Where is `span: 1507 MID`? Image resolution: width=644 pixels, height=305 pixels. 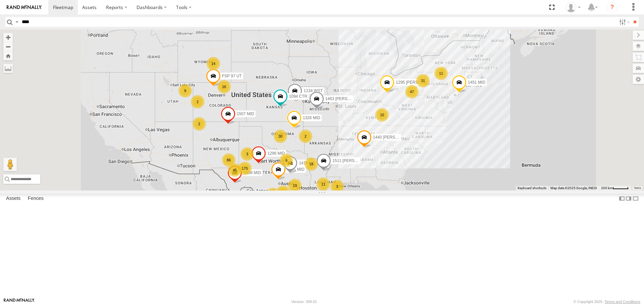
span: 1507 MID is located at coordinates (246, 114).